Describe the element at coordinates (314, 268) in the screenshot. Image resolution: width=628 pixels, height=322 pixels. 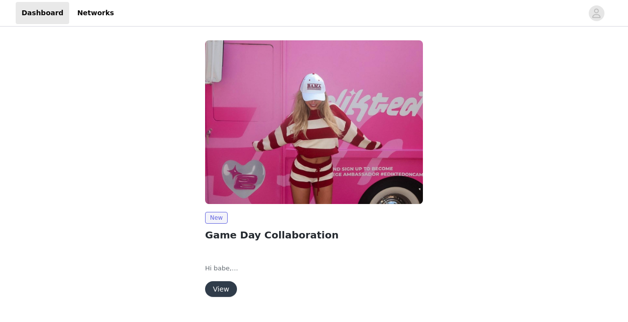
I see `p: Hi babe,` at that location.